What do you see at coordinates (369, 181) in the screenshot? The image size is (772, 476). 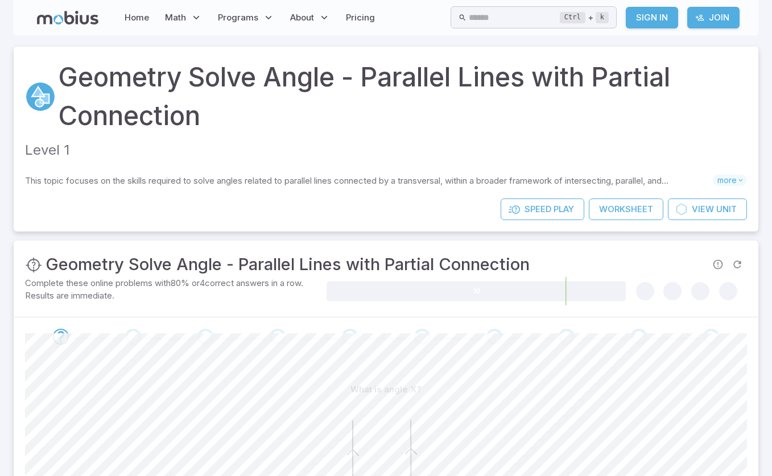 I see `p: This topic focuses on the skills required to solve angles related to parallel lines connected by ...` at bounding box center [369, 181].